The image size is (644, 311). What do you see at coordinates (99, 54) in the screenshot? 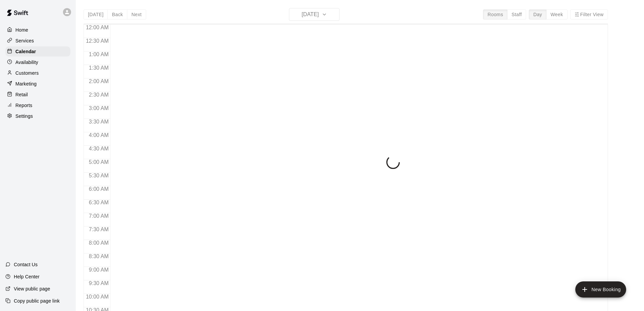
I see `span: 1:00 AM` at bounding box center [99, 54].